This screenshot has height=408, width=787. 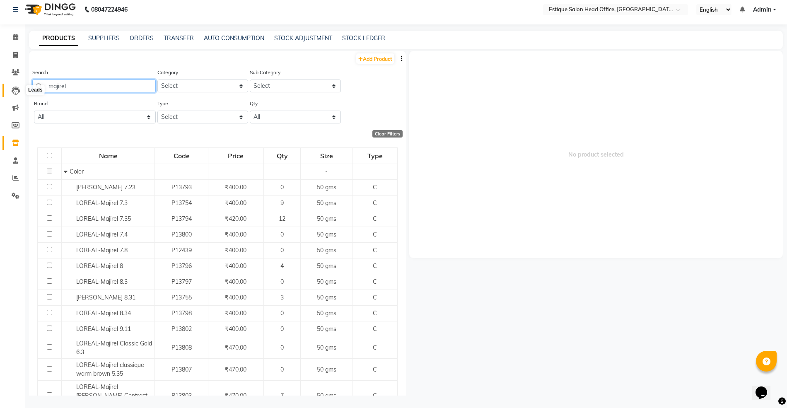 I want to click on span: LOREAL-Majirel 9.11, so click(x=103, y=329).